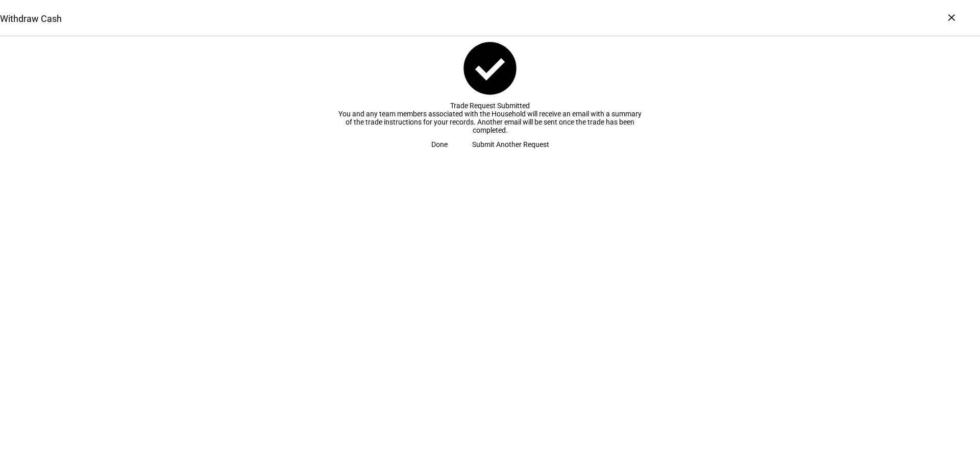 Image resolution: width=980 pixels, height=465 pixels. What do you see at coordinates (490, 122) in the screenshot?
I see `div: You and any team members associated with the Household will receive an email with a summary of th...` at bounding box center [490, 122].